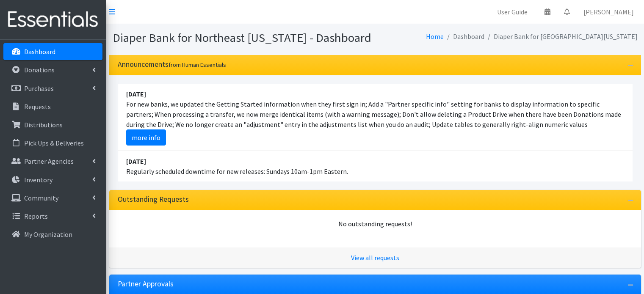  What do you see at coordinates (375, 166) in the screenshot?
I see `li: Regularly scheduled downtime for new releases: Sundays 10am-1pm Eastern.` at bounding box center [375, 166].